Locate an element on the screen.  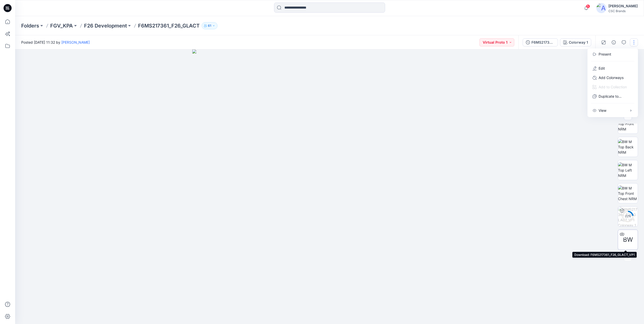
p: F6MS217361_F26_GLACT is located at coordinates (169, 26).